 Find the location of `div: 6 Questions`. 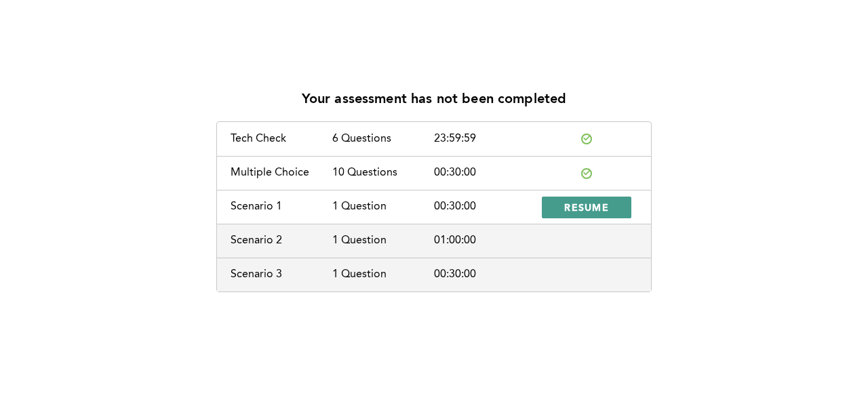

div: 6 Questions is located at coordinates (383, 139).